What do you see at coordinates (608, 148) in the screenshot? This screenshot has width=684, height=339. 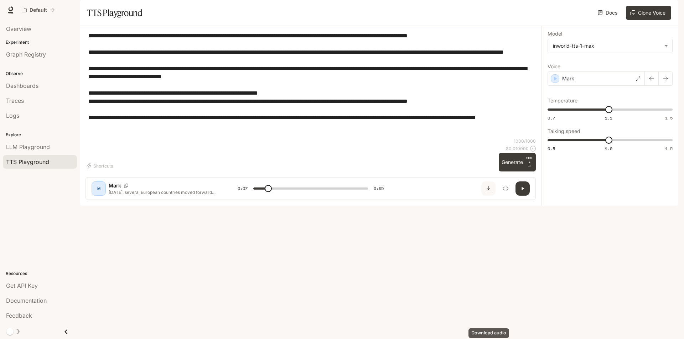 I see `span: 1.0` at bounding box center [608, 148].